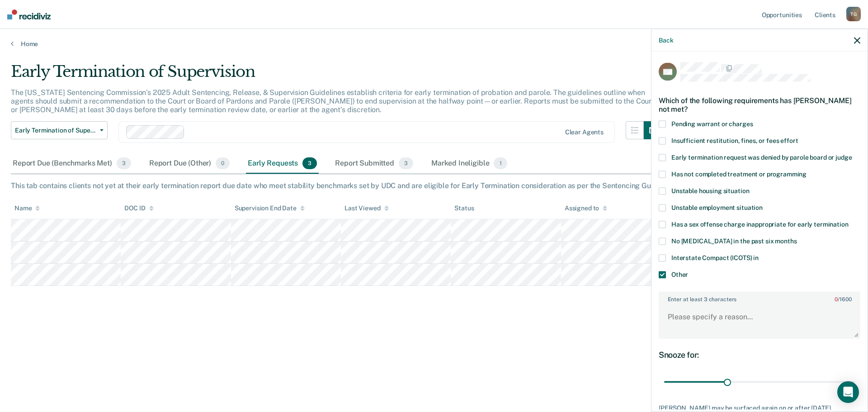  What do you see at coordinates (434, 185) in the screenshot?
I see `div: This tab contains clients not yet at their early termination report due date who meet stability b...` at bounding box center [434, 185].